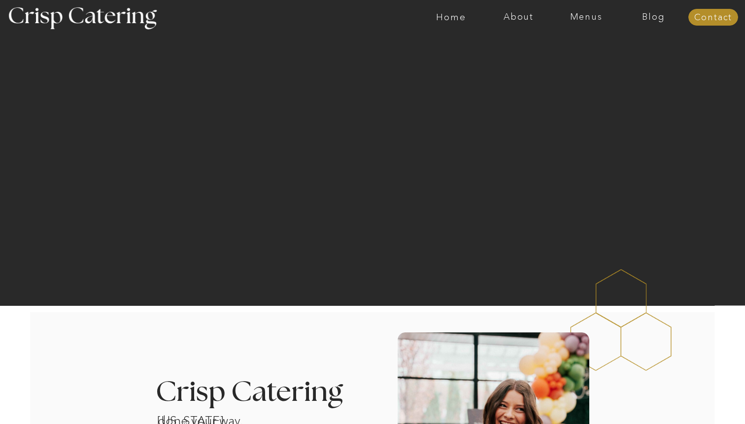  What do you see at coordinates (713, 18) in the screenshot?
I see `a: Contact` at bounding box center [713, 18].